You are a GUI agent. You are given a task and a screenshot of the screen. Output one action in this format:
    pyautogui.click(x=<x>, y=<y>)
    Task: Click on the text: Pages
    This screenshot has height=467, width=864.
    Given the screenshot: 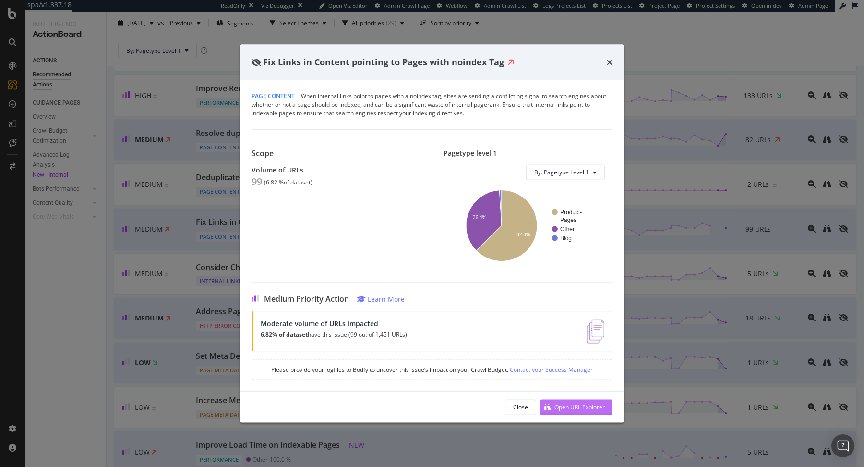 What is the action you would take?
    pyautogui.click(x=568, y=219)
    